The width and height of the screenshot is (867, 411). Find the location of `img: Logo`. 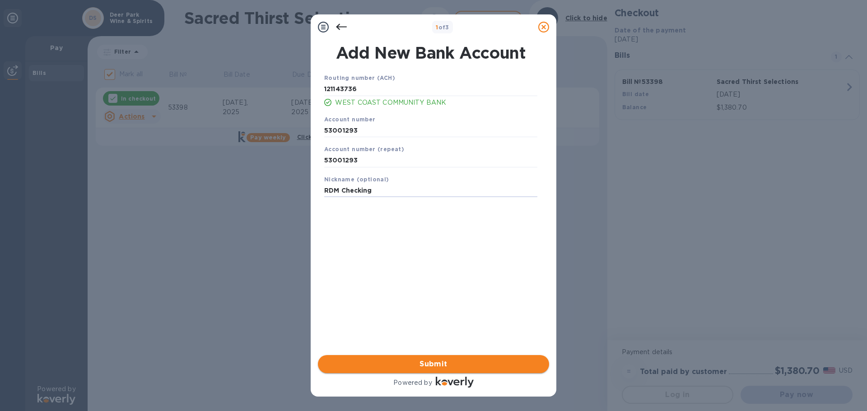

img: Logo is located at coordinates (455, 383).